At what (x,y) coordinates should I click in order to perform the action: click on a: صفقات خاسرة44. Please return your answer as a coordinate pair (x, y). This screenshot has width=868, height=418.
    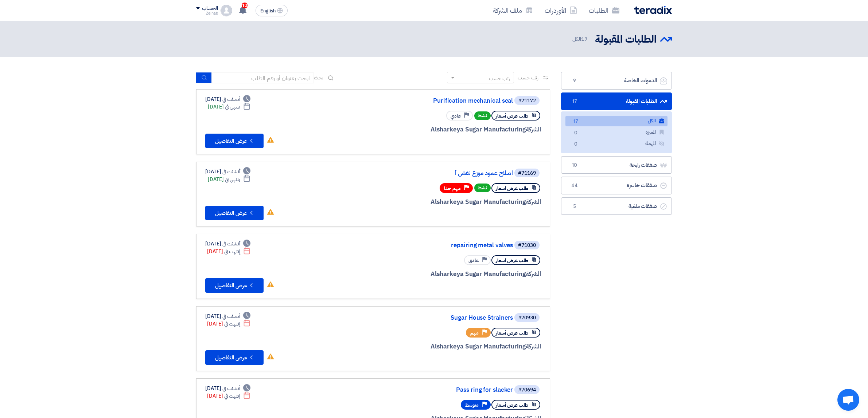
    Looking at the image, I should click on (616, 186).